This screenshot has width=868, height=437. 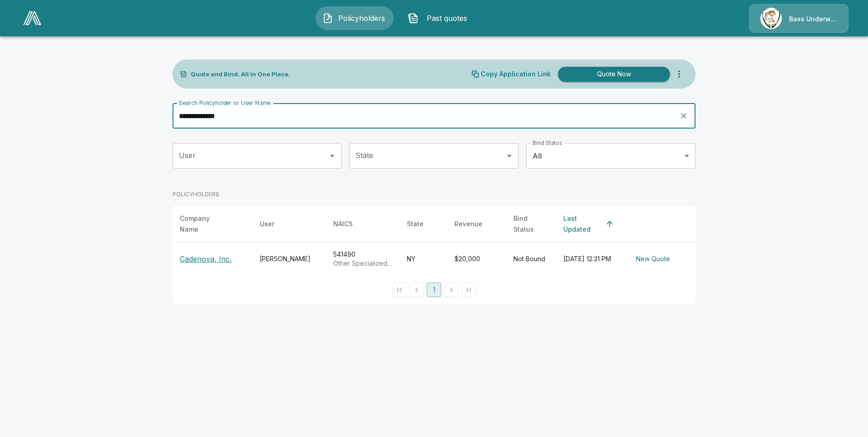 I want to click on div: All, so click(x=611, y=156).